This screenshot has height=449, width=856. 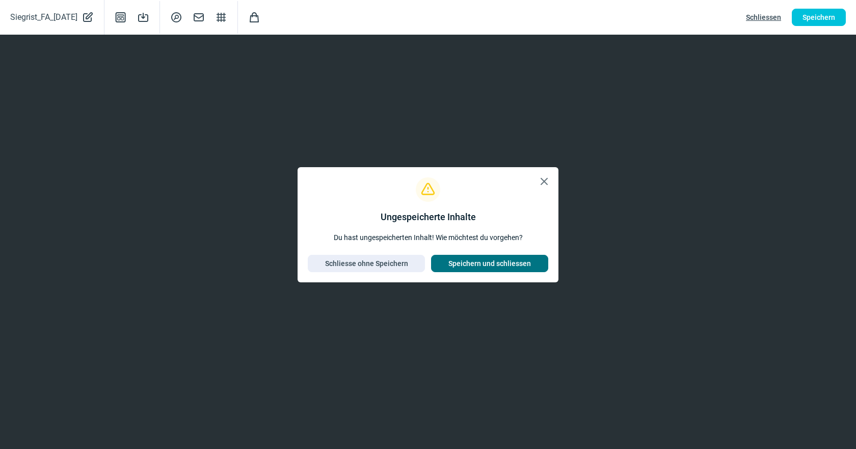 I want to click on button: Schliessen, so click(x=763, y=17).